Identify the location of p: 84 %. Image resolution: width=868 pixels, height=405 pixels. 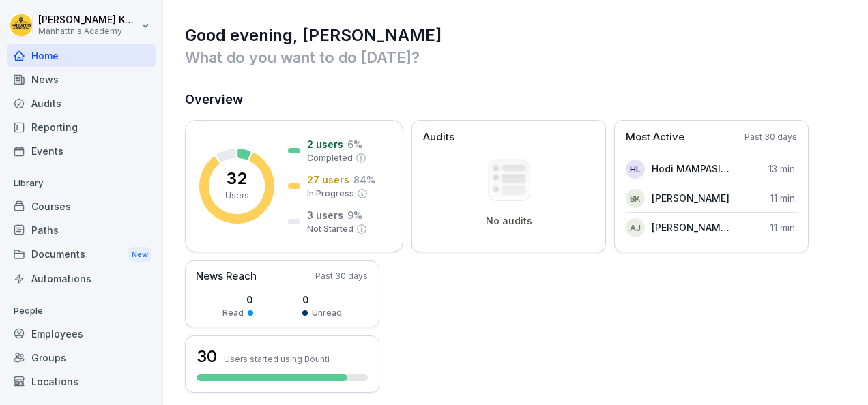
(365, 179).